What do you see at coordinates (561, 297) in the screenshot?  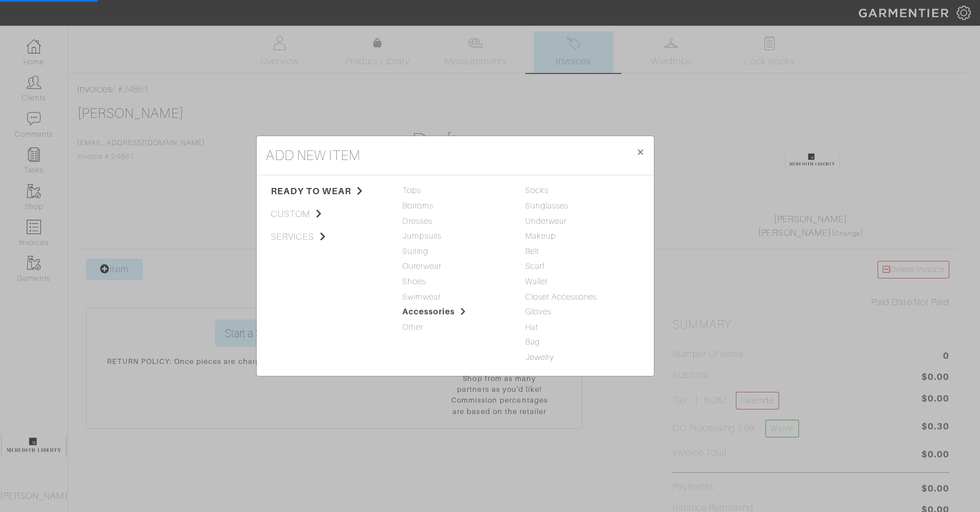 I see `a: Closet Accessories` at bounding box center [561, 297].